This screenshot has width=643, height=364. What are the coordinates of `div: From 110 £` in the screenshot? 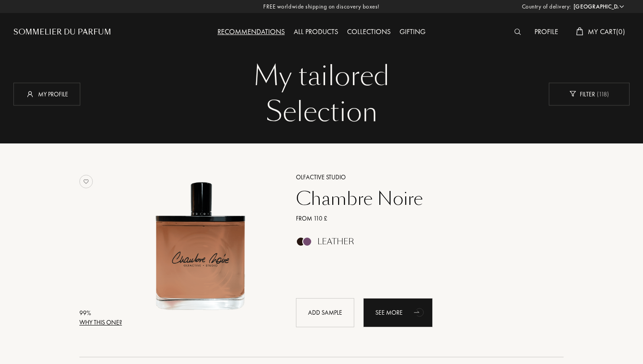 It's located at (419, 218).